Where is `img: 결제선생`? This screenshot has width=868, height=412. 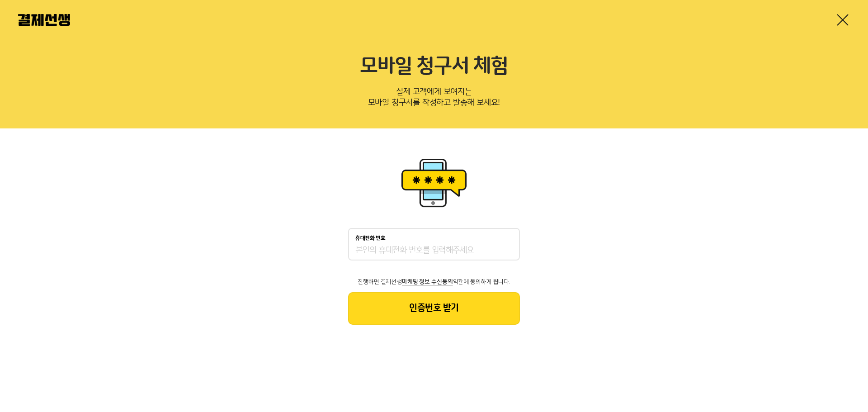
img: 결제선생 is located at coordinates (44, 20).